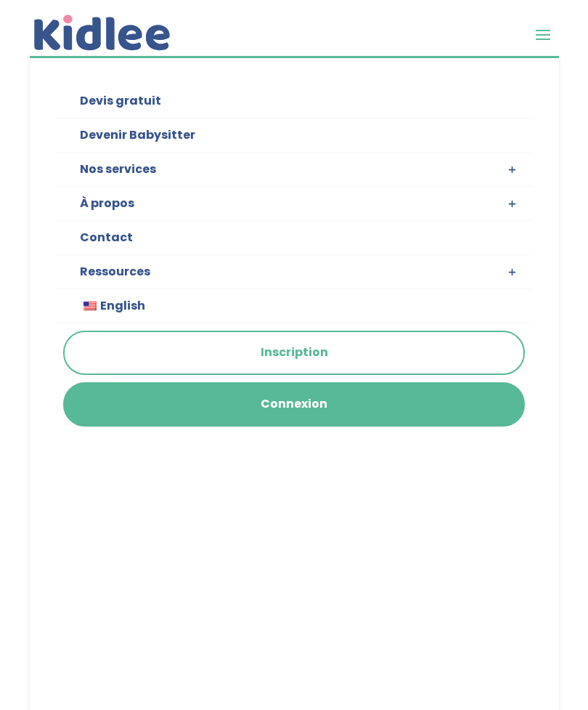  What do you see at coordinates (294, 271) in the screenshot?
I see `a: Ressources` at bounding box center [294, 271].